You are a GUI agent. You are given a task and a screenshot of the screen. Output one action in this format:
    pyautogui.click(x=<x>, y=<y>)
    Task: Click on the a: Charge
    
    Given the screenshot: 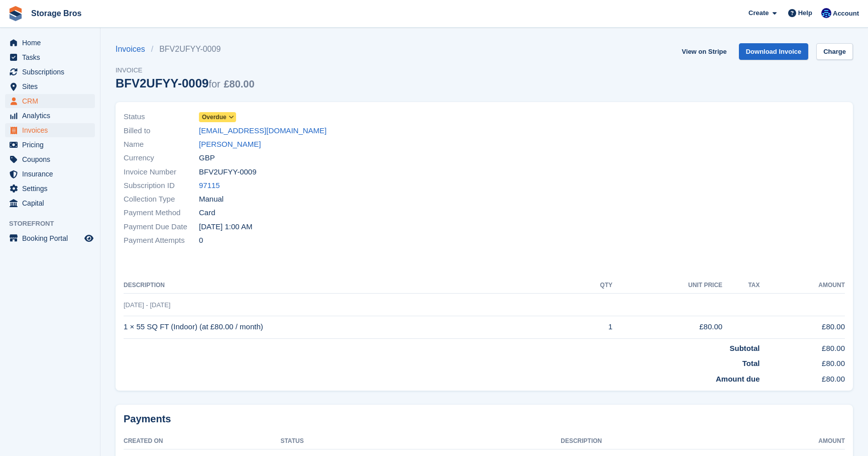 What is the action you would take?
    pyautogui.click(x=834, y=51)
    